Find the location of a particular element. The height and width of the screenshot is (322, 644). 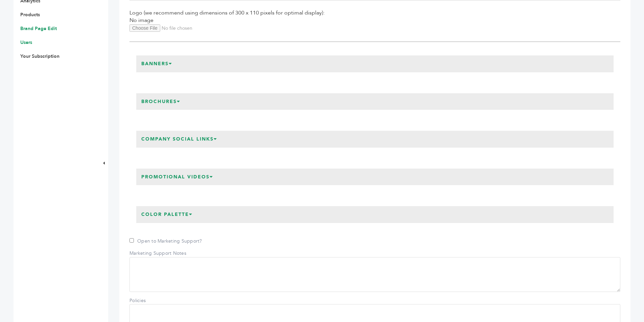

input: Open to Marketing Support? is located at coordinates (131, 240).